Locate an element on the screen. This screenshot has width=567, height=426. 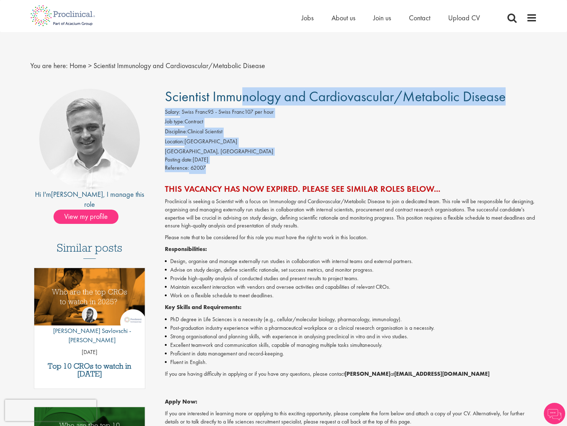
li: Proficient in data management and record-keeping. is located at coordinates (350, 354).